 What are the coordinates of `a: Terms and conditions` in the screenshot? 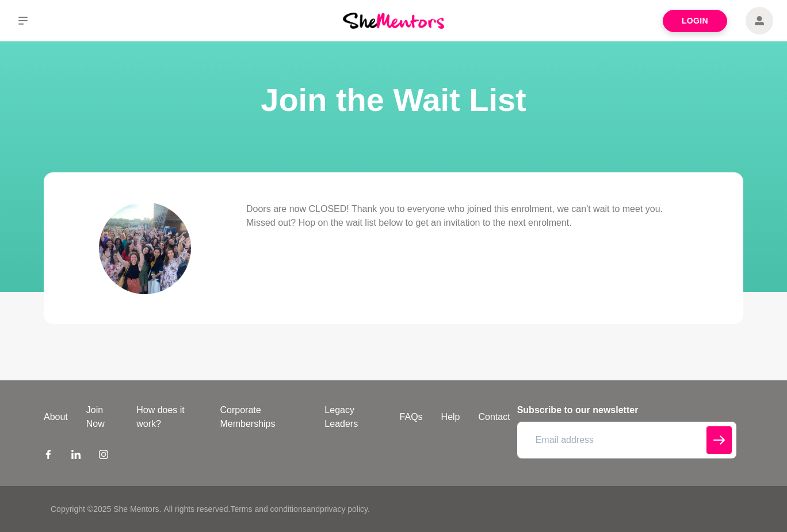 It's located at (268, 510).